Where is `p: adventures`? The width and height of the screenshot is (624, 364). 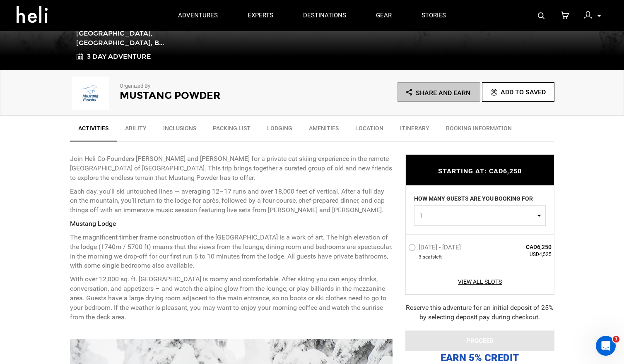 p: adventures is located at coordinates (198, 15).